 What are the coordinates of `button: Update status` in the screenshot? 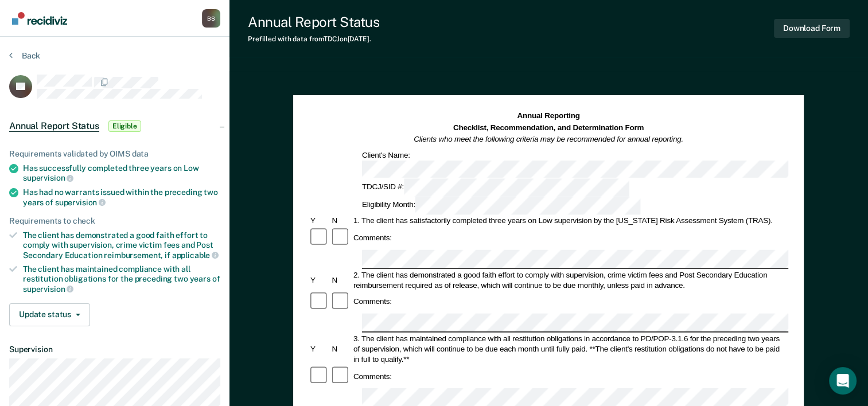 It's located at (49, 315).